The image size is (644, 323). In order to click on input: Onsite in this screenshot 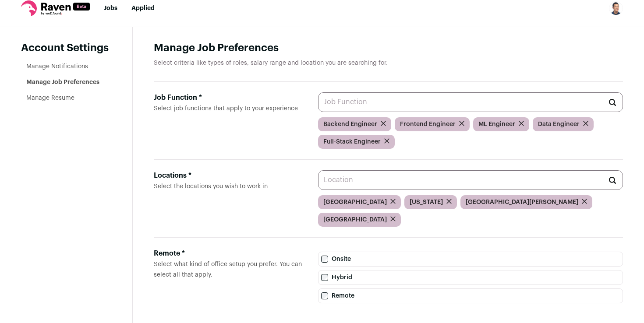, I will do `click(325, 260)`.